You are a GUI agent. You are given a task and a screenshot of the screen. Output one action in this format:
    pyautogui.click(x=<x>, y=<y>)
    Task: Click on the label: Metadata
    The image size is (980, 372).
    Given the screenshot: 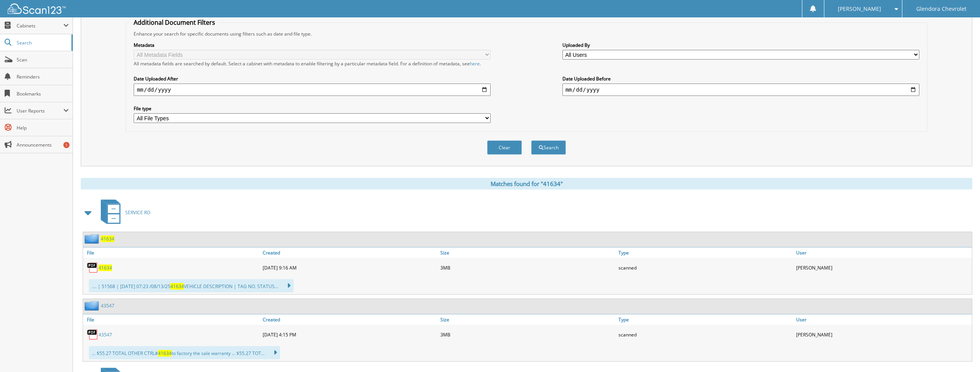 What is the action you would take?
    pyautogui.click(x=312, y=45)
    